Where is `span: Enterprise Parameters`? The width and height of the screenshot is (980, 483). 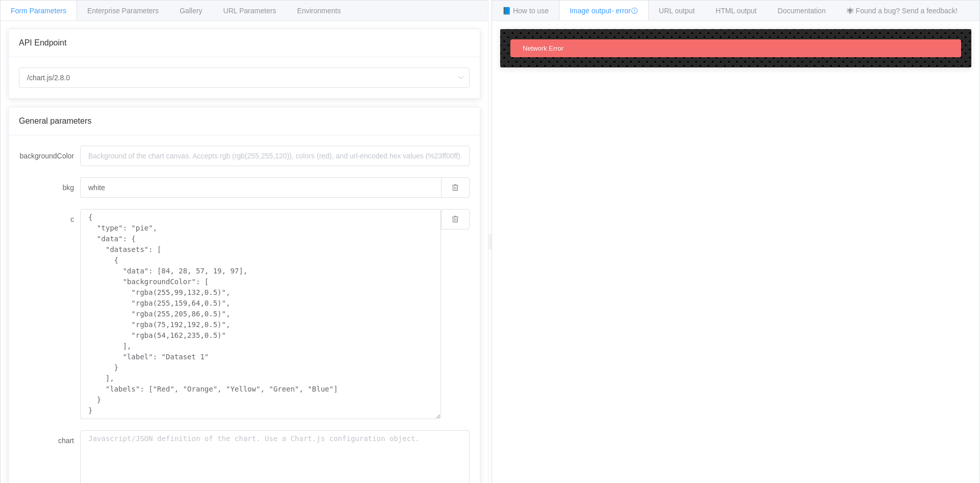 span: Enterprise Parameters is located at coordinates (123, 11).